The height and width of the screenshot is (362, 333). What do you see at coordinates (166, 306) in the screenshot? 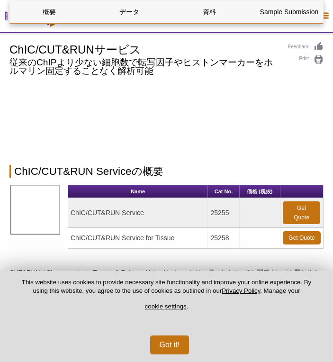
I see `button: cookie settings` at bounding box center [166, 306].